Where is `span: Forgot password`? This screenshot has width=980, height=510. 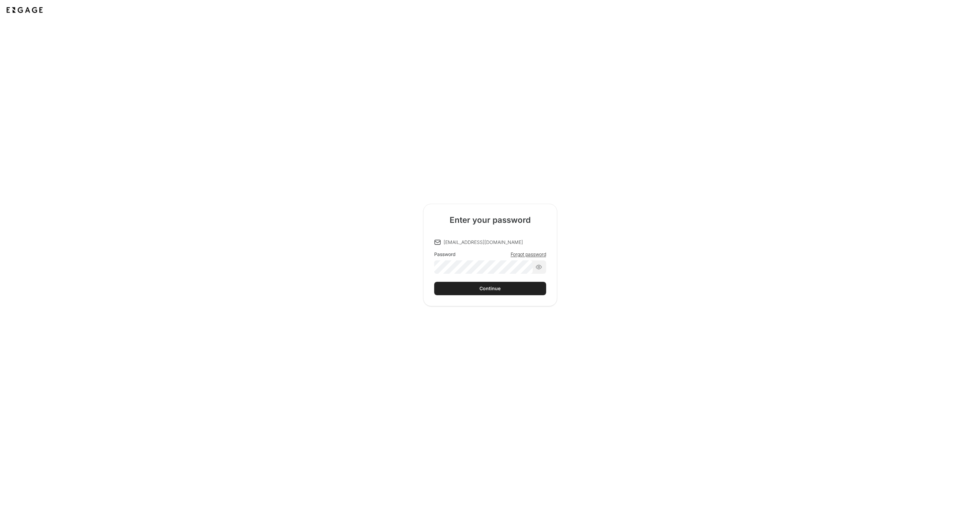 span: Forgot password is located at coordinates (528, 255).